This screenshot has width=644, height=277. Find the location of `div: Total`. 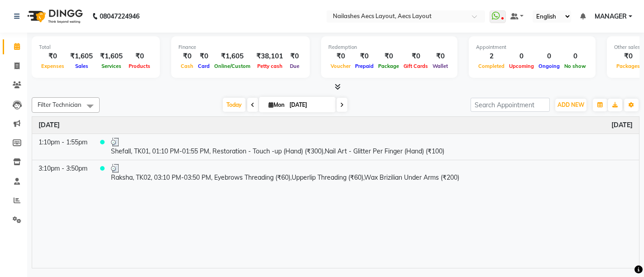

div: Total is located at coordinates (96, 47).